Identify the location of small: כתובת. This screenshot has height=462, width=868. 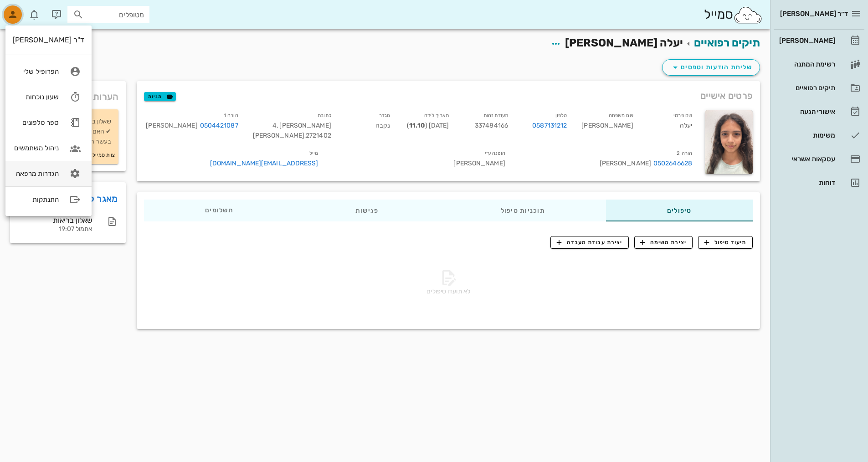
(324, 115).